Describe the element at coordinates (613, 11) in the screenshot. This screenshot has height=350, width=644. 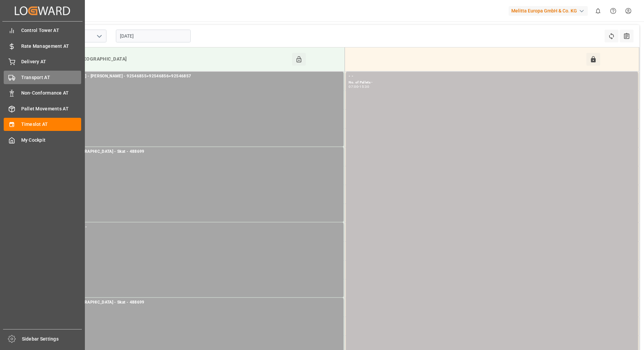
I see `button: Help Center` at that location.